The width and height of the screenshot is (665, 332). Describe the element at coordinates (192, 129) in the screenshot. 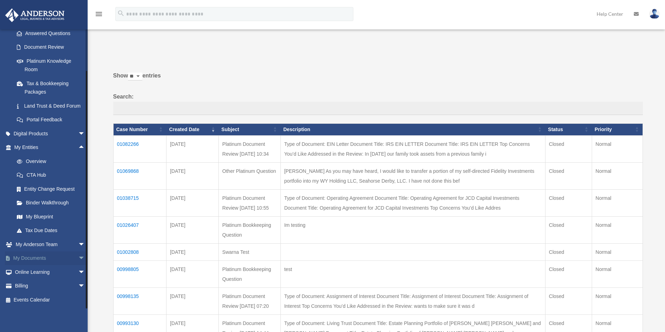

I see `th: Created Date: activate to sort column ascending` at that location.